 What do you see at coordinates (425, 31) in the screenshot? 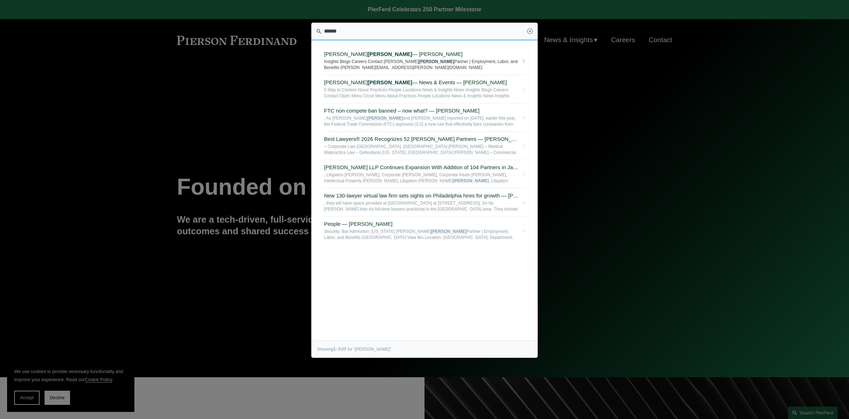
I see `input: Search this site` at bounding box center [425, 31].